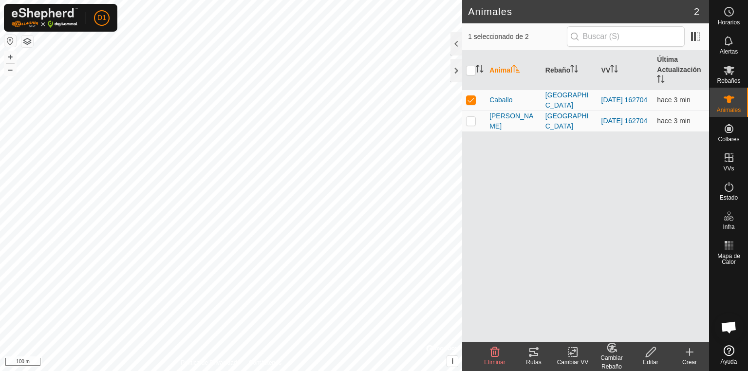 The height and width of the screenshot is (371, 748). What do you see at coordinates (569, 70) in the screenshot?
I see `th: Rebaño` at bounding box center [569, 70].